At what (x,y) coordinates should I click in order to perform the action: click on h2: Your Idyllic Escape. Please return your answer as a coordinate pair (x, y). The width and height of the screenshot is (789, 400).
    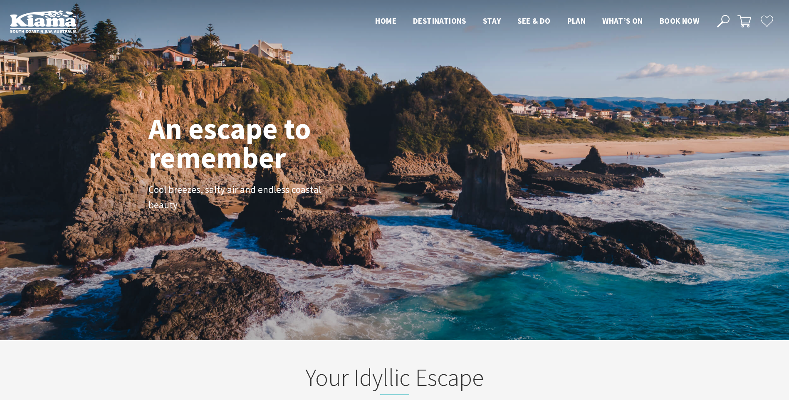
    Looking at the image, I should click on (395, 379).